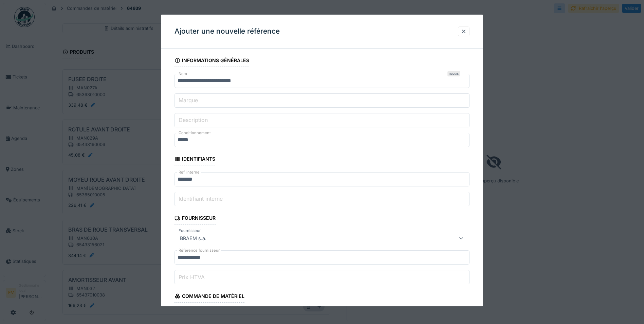  Describe the element at coordinates (195, 160) in the screenshot. I see `div: Identifiants` at that location.